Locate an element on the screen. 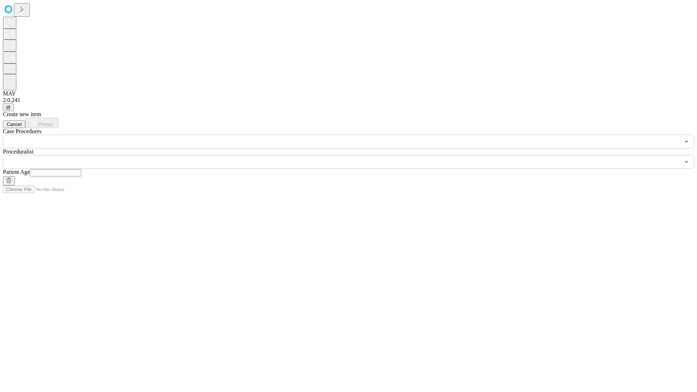  div: 2.0.241 is located at coordinates (348, 100).